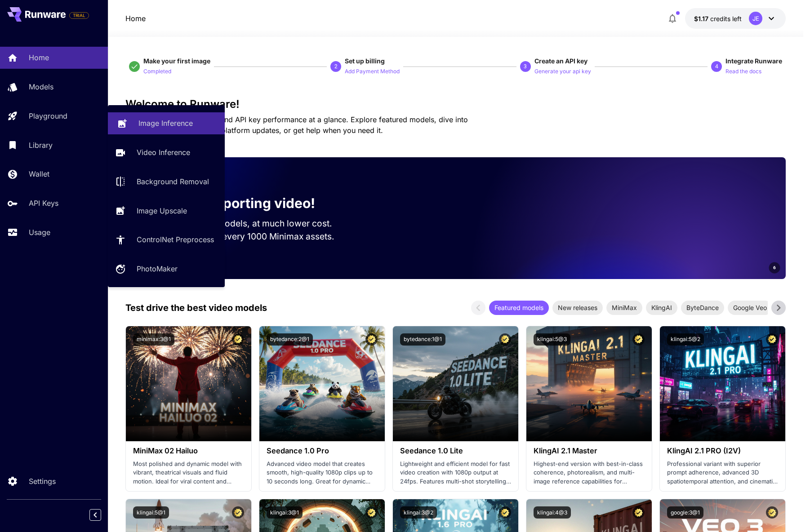 This screenshot has width=810, height=532. Describe the element at coordinates (373, 71) in the screenshot. I see `p: Add Payment Method` at that location.